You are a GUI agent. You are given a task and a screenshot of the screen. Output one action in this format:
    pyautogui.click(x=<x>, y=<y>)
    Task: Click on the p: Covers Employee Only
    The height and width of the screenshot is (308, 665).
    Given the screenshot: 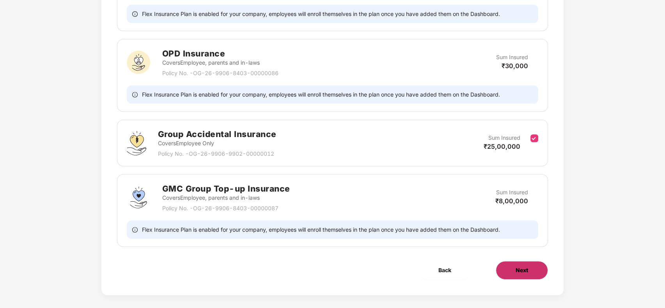 What is the action you would take?
    pyautogui.click(x=217, y=143)
    